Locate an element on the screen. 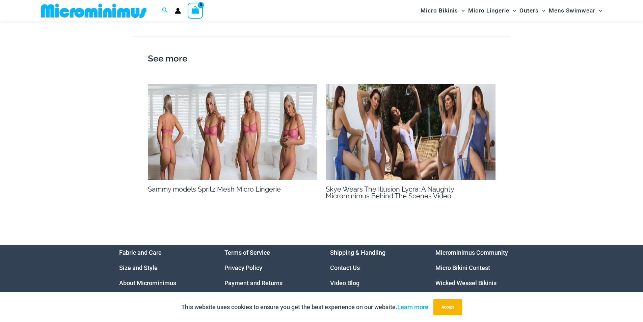 This screenshot has width=643, height=322. a: About Microminimus is located at coordinates (148, 283).